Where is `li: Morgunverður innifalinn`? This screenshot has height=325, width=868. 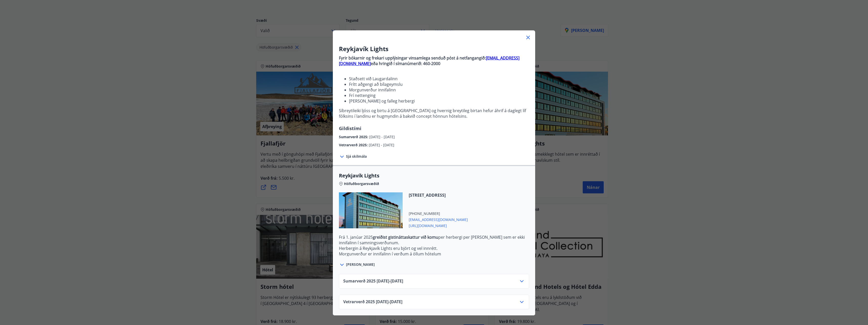 li: Morgunverður innifalinn is located at coordinates (439, 90).